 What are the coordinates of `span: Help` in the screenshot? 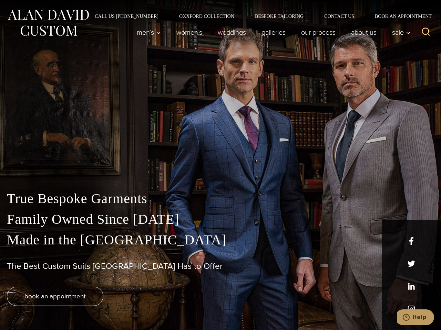 It's located at (22, 8).